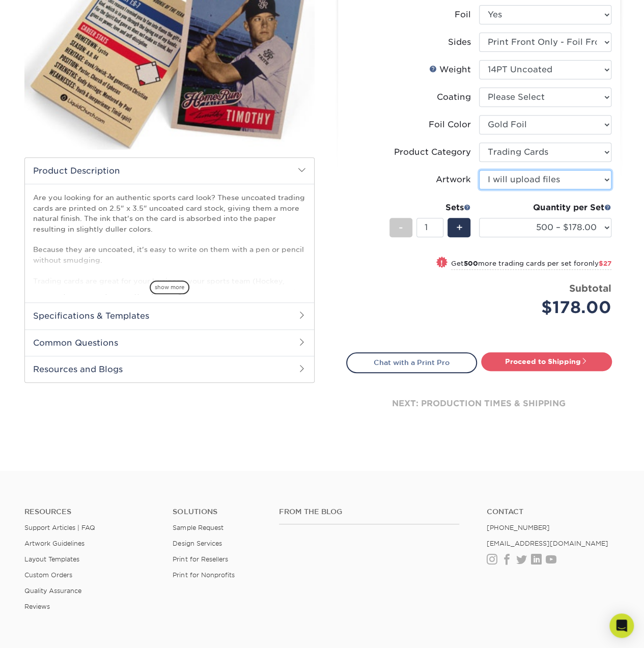  I want to click on div: Artwork, so click(453, 180).